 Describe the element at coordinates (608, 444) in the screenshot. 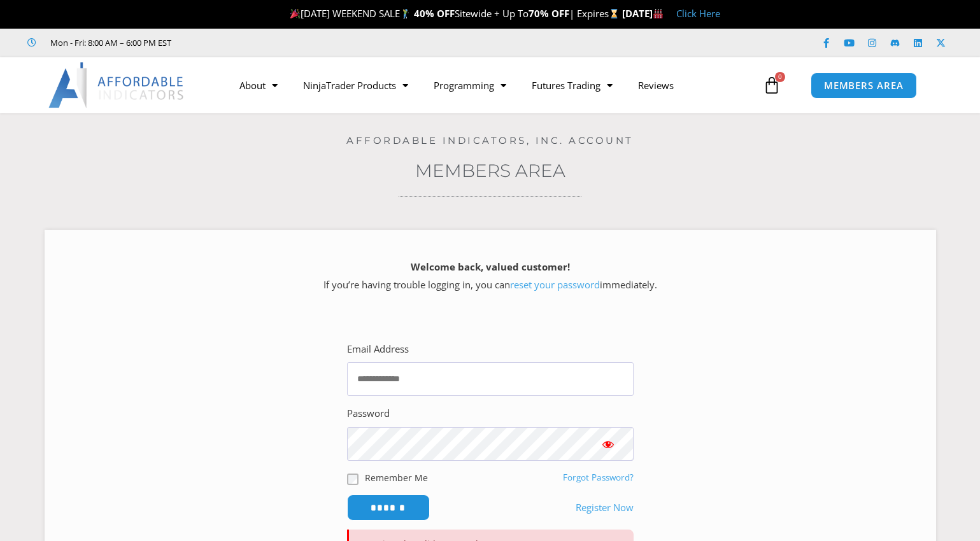

I see `button: Show password` at that location.